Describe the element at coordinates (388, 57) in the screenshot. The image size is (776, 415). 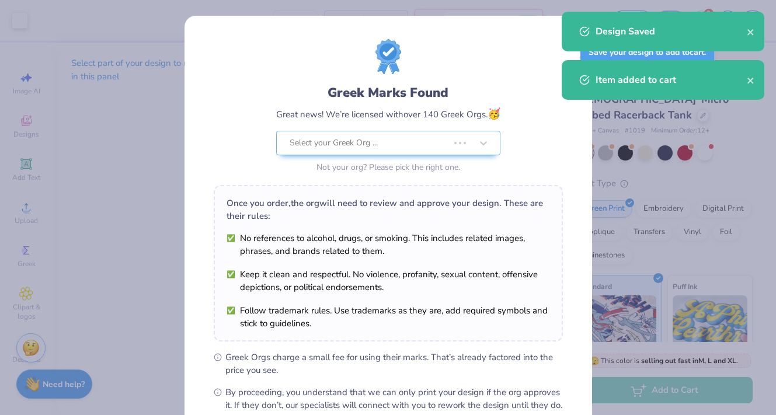
I see `img: license-marks-badge.png` at that location.